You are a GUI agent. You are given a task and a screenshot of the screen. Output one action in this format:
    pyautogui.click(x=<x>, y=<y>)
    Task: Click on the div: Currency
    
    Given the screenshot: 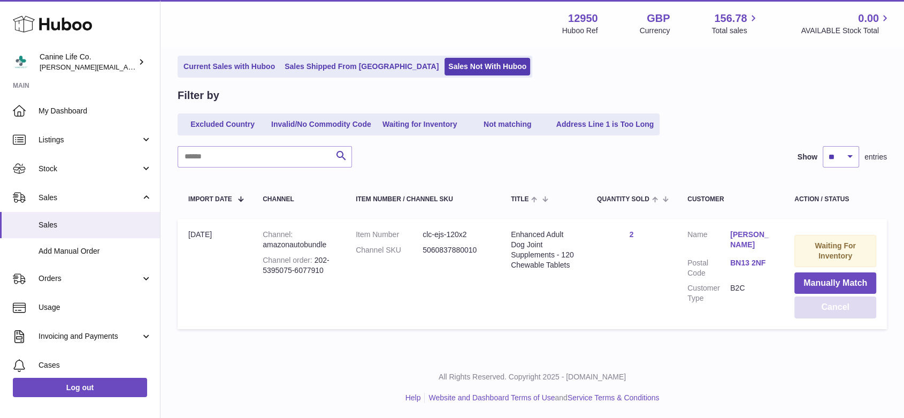 What is the action you would take?
    pyautogui.click(x=655, y=30)
    